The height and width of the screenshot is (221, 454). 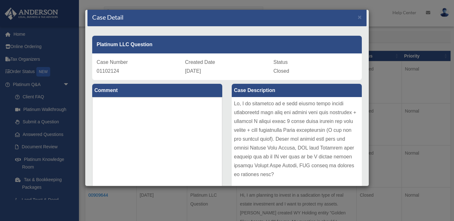 I want to click on label: Comment, so click(x=157, y=90).